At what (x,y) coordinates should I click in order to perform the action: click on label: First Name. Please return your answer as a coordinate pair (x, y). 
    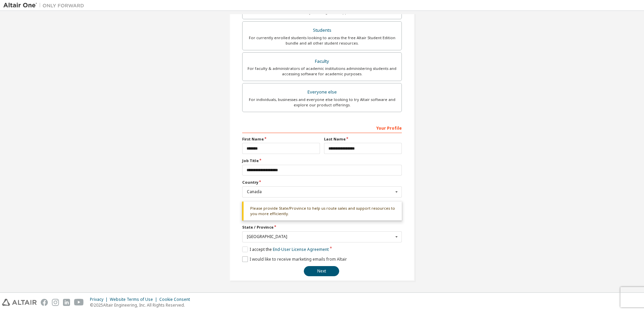
    Looking at the image, I should click on (281, 139).